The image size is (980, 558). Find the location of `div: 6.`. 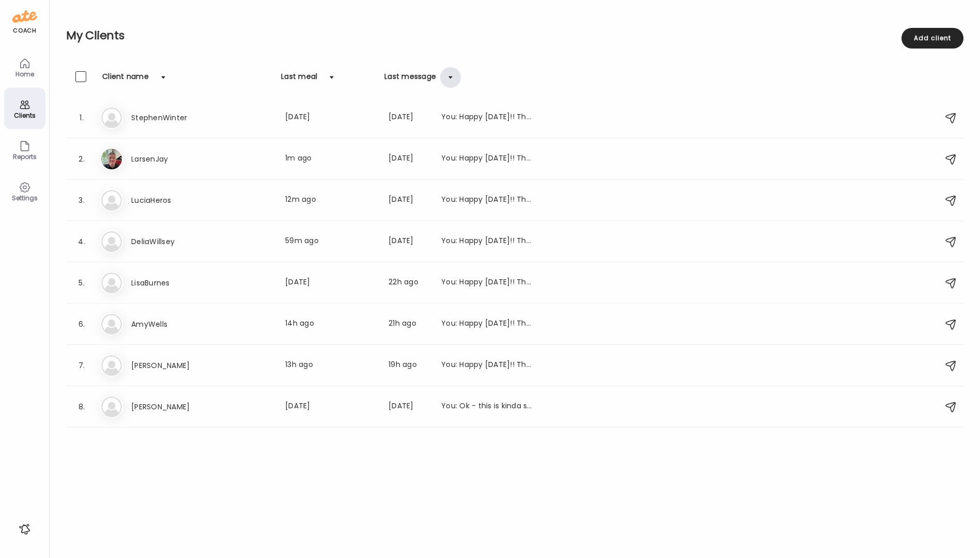

div: 6. is located at coordinates (81, 324).